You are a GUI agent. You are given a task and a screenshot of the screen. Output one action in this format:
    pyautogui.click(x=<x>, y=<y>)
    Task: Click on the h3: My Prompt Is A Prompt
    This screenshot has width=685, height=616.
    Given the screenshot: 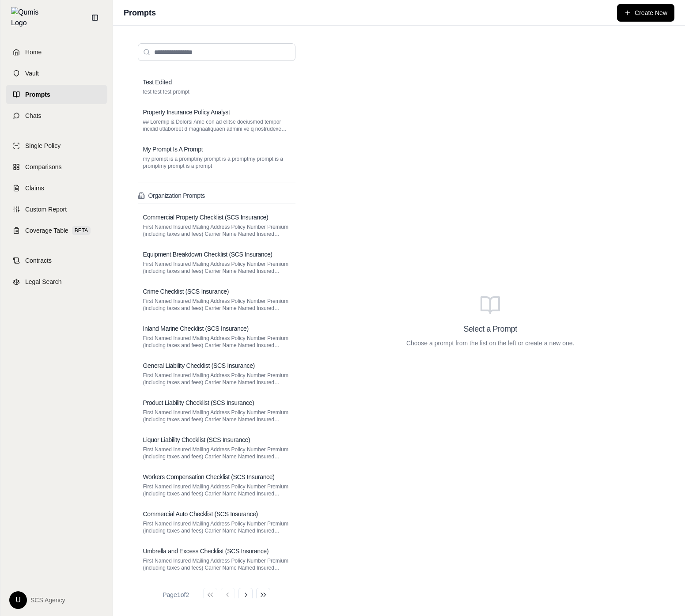 What is the action you would take?
    pyautogui.click(x=174, y=149)
    